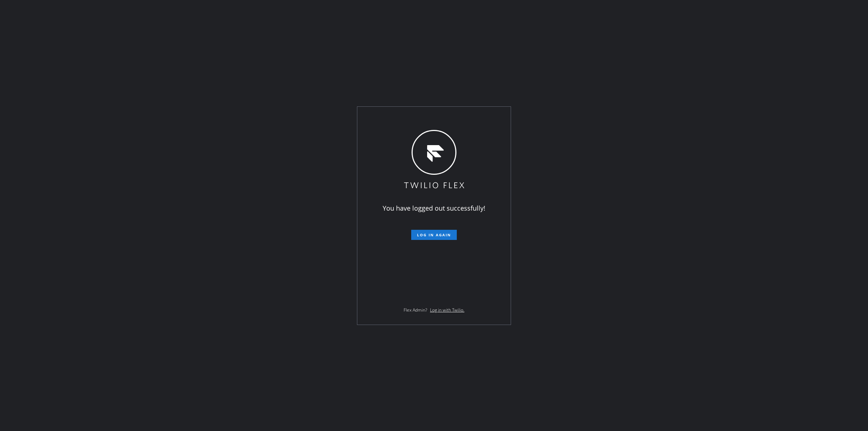 This screenshot has height=431, width=868. I want to click on span: Log in again, so click(434, 235).